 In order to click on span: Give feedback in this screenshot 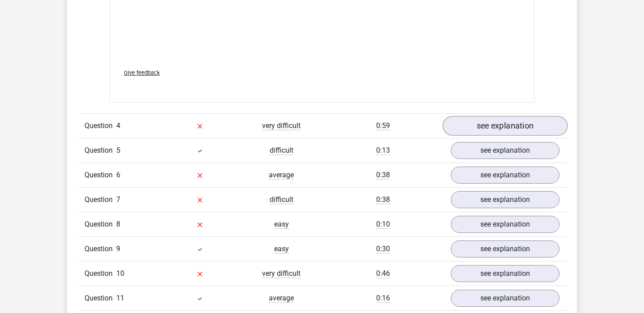, I will do `click(142, 73)`.